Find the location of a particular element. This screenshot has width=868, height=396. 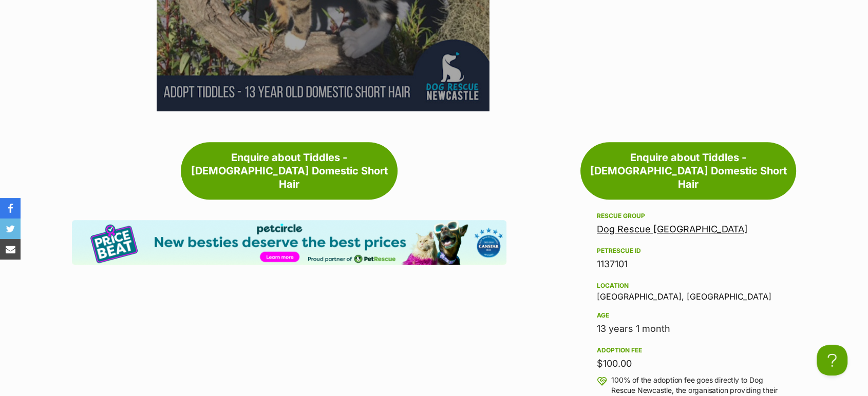

div: $100.00 is located at coordinates (688, 364).